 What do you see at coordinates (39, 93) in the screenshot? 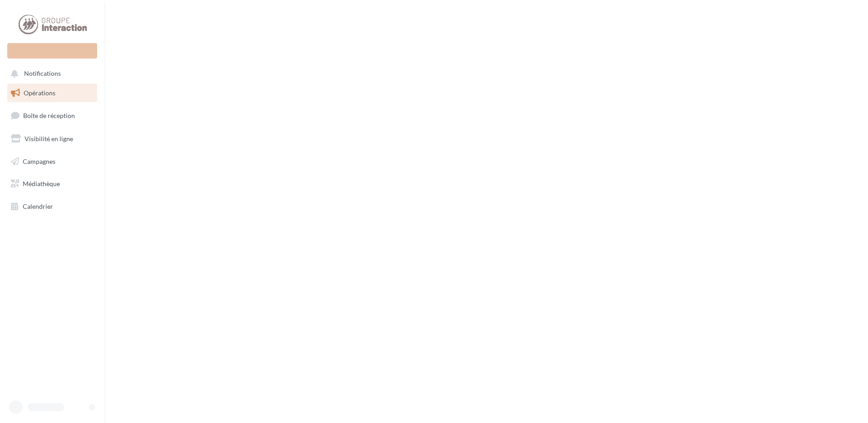
I see `span: Opérations` at bounding box center [39, 93].